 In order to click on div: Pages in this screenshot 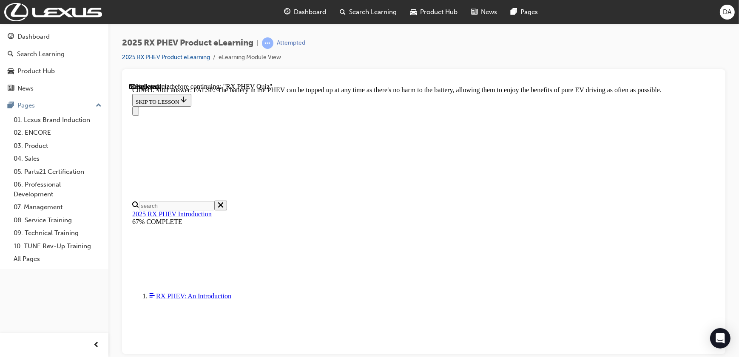, I will do `click(26, 105)`.